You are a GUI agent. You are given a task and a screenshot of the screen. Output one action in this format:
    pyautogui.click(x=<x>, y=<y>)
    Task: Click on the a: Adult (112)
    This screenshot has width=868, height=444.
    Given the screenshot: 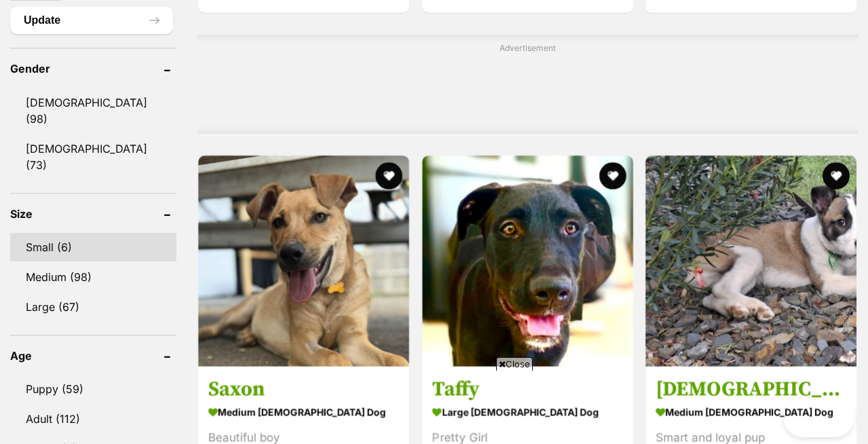 What is the action you would take?
    pyautogui.click(x=93, y=419)
    